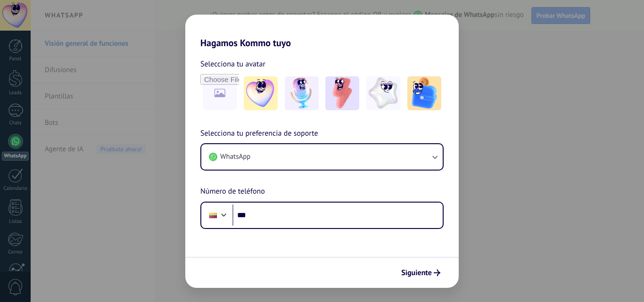 The height and width of the screenshot is (302, 644). Describe the element at coordinates (322, 157) in the screenshot. I see `button: WhatsApp` at that location.